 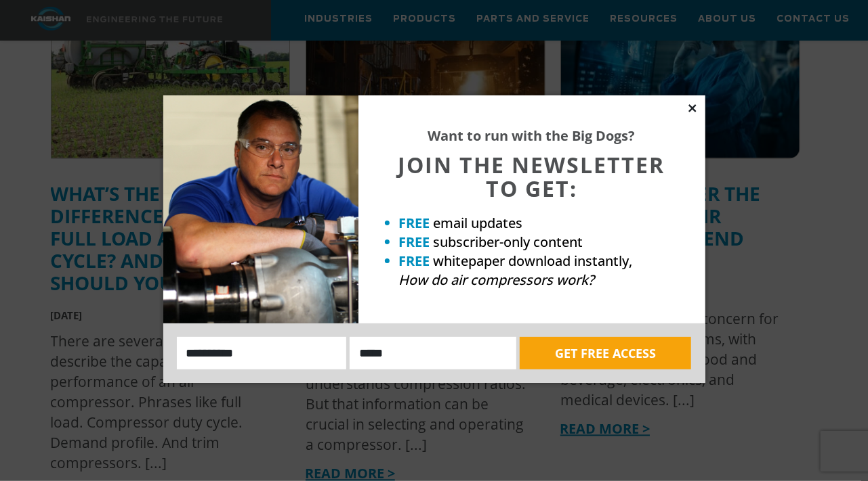 What do you see at coordinates (497, 279) in the screenshot?
I see `em: How do air compressors work?` at bounding box center [497, 279].